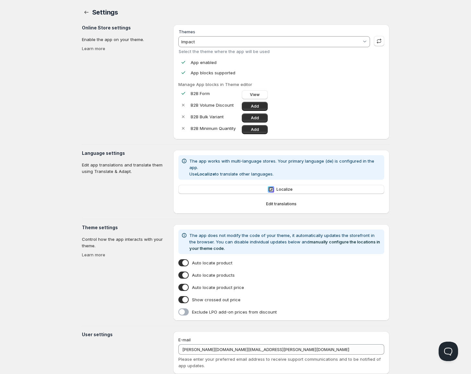 Image resolution: width=471 pixels, height=374 pixels. Describe the element at coordinates (125, 335) in the screenshot. I see `h3: User settings` at that location.